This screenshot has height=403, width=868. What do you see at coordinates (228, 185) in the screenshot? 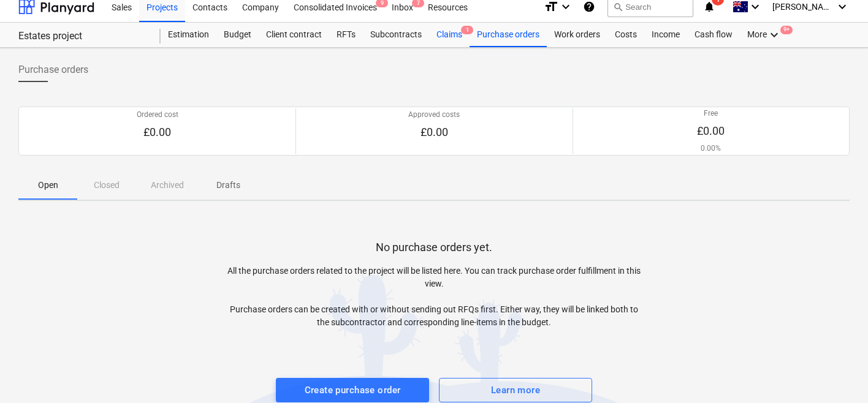
I see `p: Drafts` at bounding box center [228, 185].